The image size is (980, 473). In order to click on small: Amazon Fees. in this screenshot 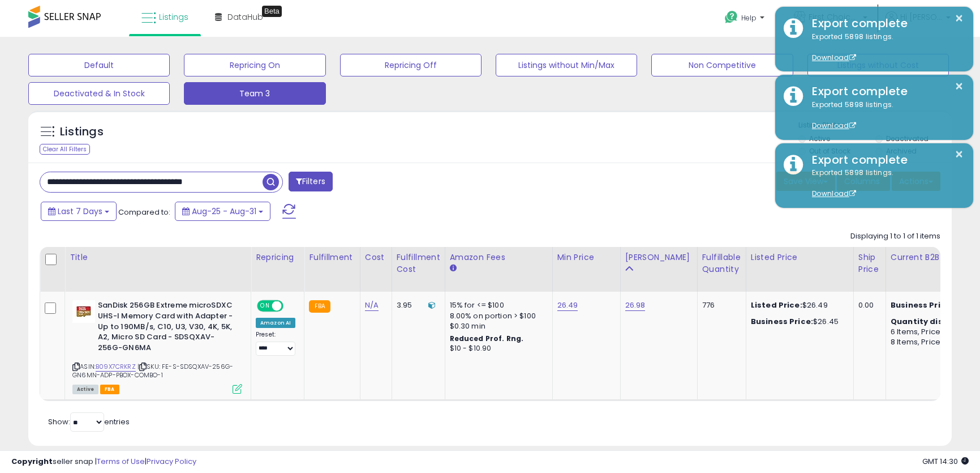, I will do `click(453, 269)`.